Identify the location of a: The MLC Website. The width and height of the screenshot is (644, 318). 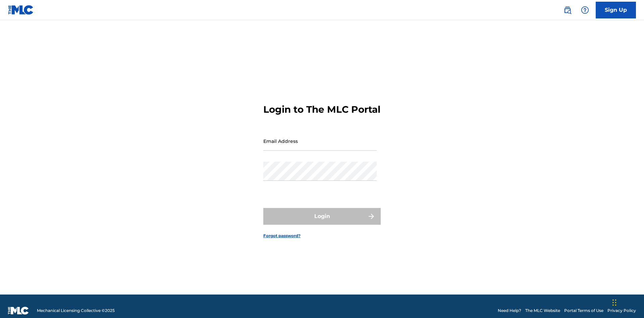
(543, 311).